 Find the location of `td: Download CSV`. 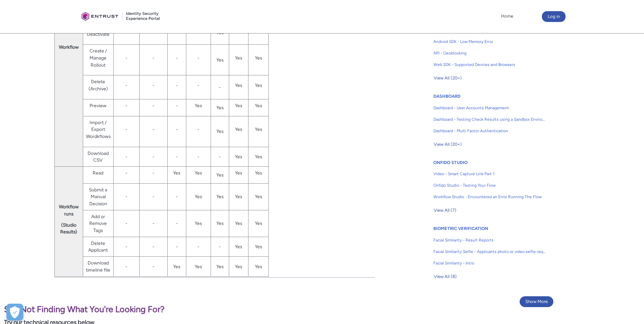

td: Download CSV is located at coordinates (98, 157).